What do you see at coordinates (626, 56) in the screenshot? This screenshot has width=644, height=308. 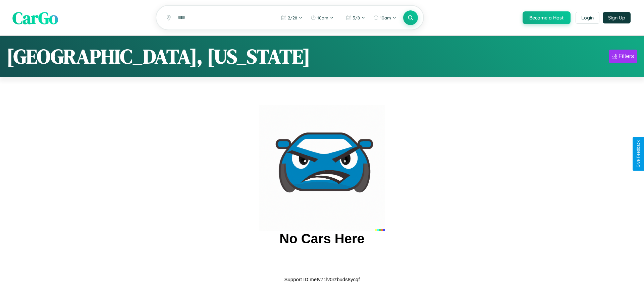 I see `div: Filters` at bounding box center [626, 56].